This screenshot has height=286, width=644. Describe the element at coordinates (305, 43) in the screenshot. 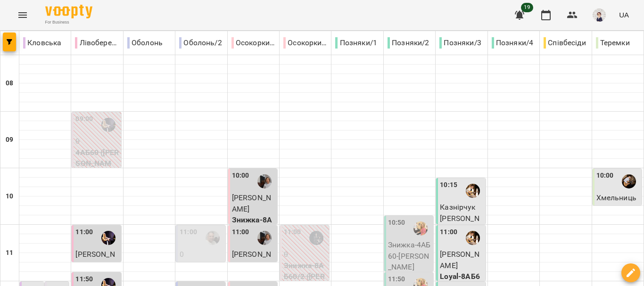

I see `p: Осокорки/2` at that location.